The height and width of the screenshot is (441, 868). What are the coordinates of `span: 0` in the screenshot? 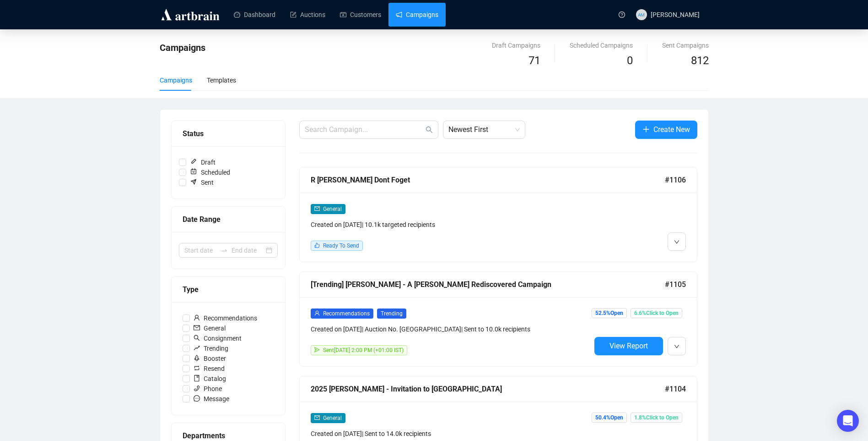 It's located at (630, 60).